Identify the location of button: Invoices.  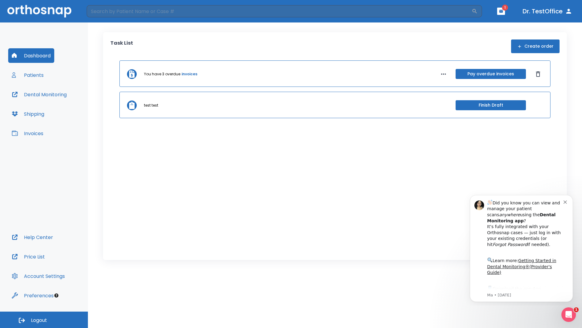
(28, 133).